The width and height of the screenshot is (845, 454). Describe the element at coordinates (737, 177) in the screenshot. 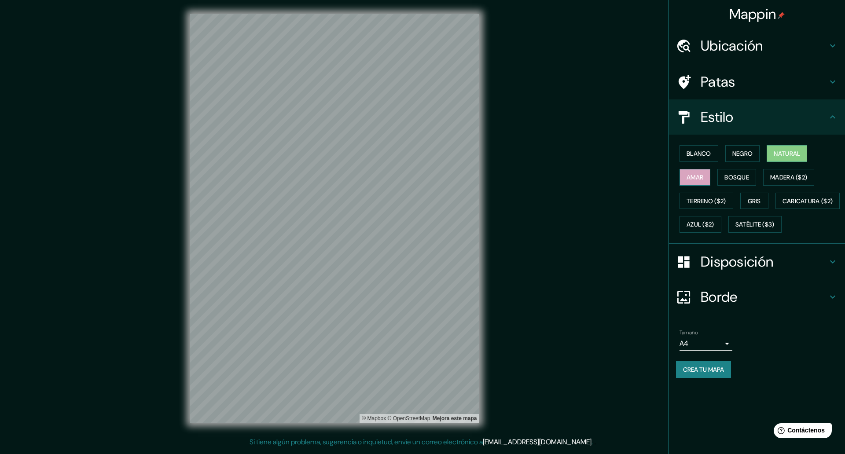

I see `font: Bosque` at that location.